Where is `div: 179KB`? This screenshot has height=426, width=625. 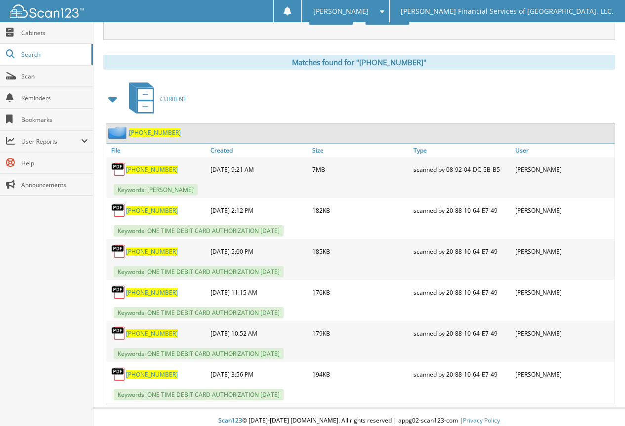
div: 179KB is located at coordinates (360, 333).